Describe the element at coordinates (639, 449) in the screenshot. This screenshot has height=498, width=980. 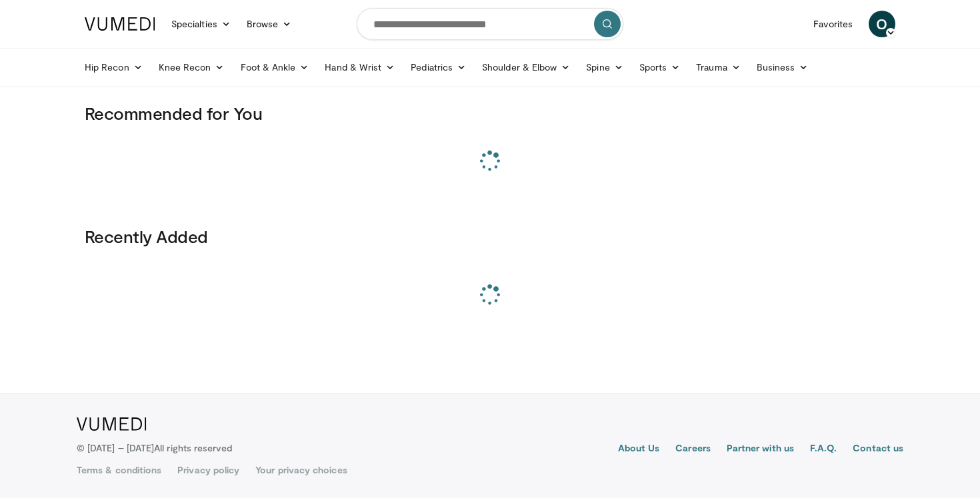
I see `a: About Us` at that location.